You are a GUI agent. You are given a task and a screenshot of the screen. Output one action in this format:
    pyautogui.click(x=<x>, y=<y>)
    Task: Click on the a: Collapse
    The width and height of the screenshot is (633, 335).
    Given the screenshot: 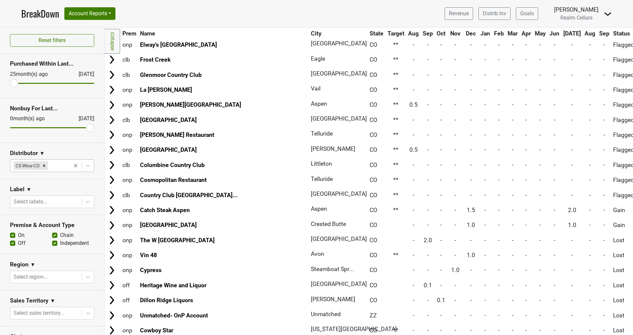 What is the action you would take?
    pyautogui.click(x=112, y=41)
    